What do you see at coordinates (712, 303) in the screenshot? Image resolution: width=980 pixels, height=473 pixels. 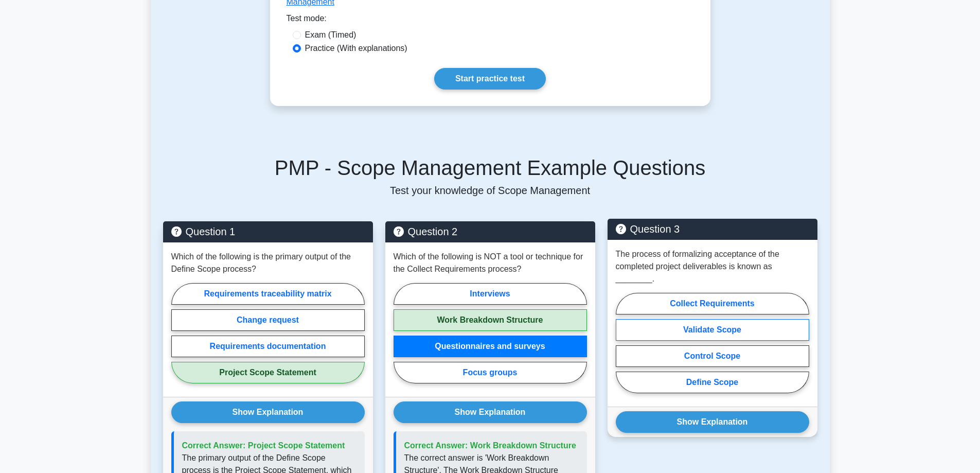 I see `label: Collect Requirements` at bounding box center [712, 303].